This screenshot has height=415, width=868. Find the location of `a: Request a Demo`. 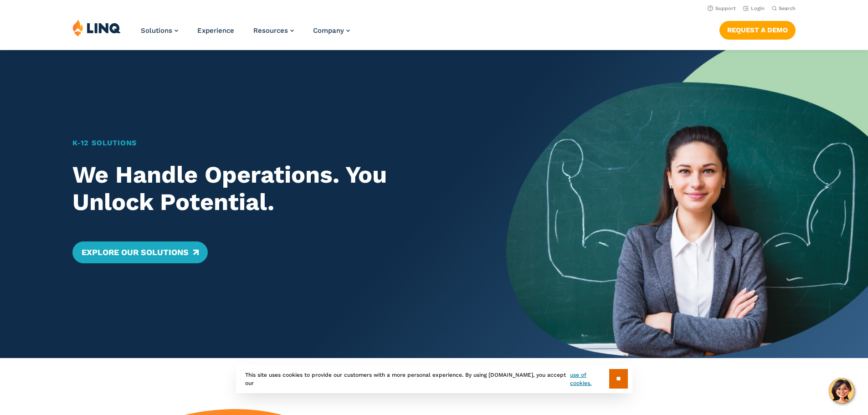

a: Request a Demo is located at coordinates (757, 30).